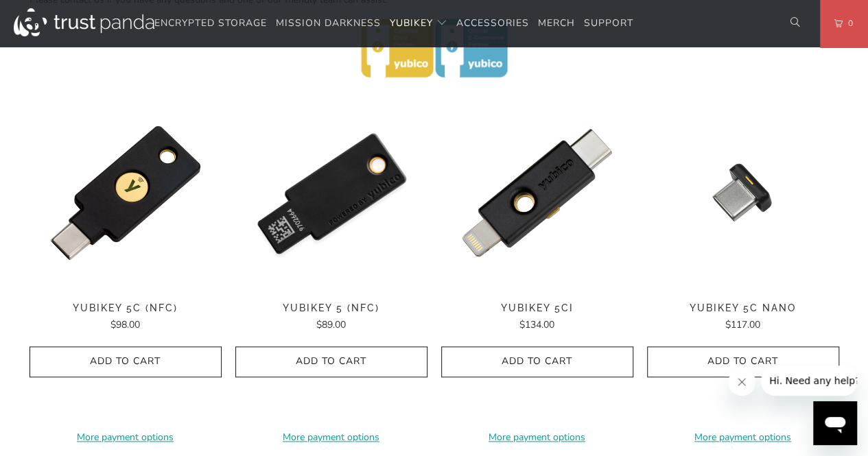  I want to click on nav: Translation missing: en.navigation.header.main_nav, so click(394, 23).